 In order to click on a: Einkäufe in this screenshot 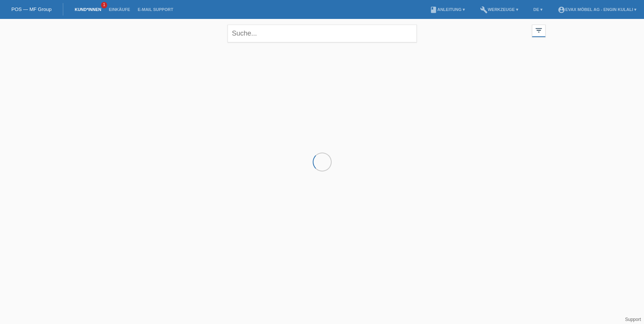, I will do `click(119, 9)`.